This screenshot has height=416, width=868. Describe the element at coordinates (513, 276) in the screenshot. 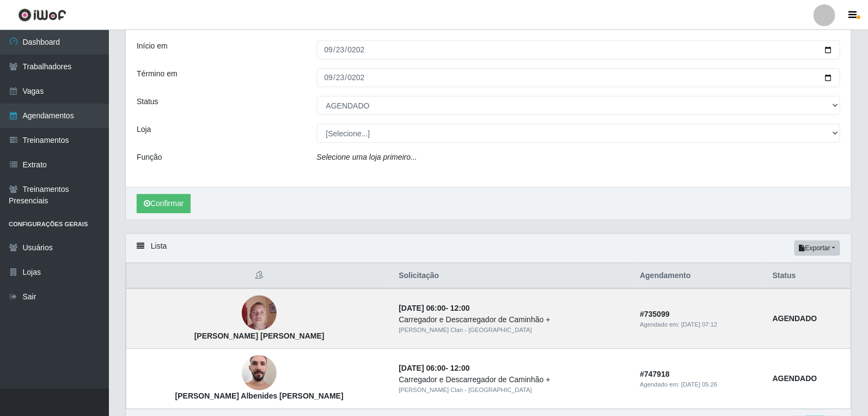

I see `th: Solicitação` at that location.